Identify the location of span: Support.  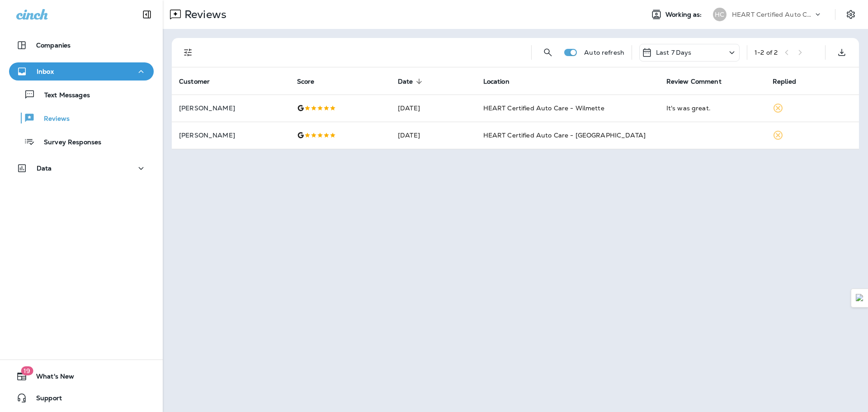
(44, 399).